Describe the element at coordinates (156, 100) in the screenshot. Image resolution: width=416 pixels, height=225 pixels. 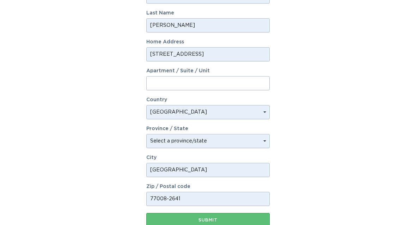
I see `label: Country` at that location.